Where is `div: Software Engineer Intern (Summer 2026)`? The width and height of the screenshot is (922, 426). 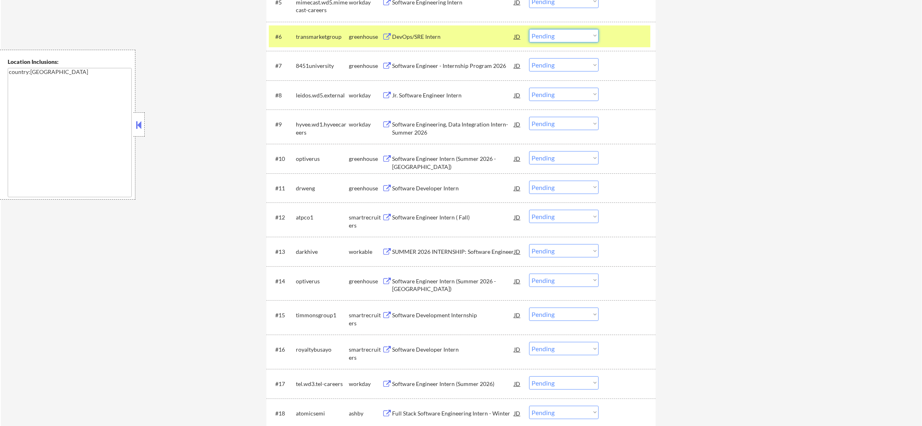 div: Software Engineer Intern (Summer 2026) is located at coordinates (453, 384).